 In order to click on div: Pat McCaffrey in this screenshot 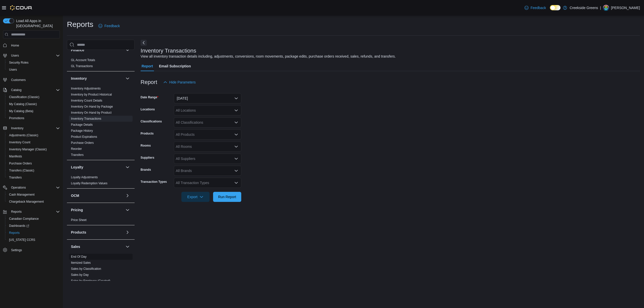, I will do `click(606, 8)`.